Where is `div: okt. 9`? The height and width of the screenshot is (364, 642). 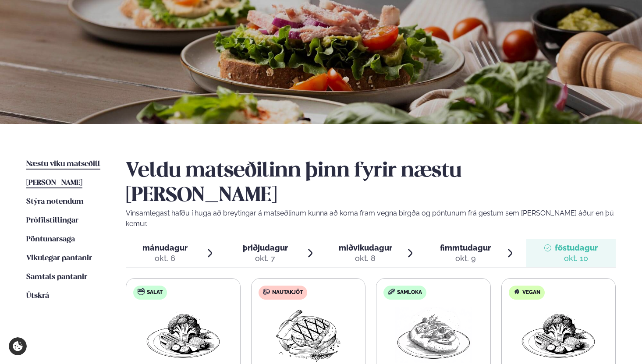
div: okt. 9 is located at coordinates (465, 258).